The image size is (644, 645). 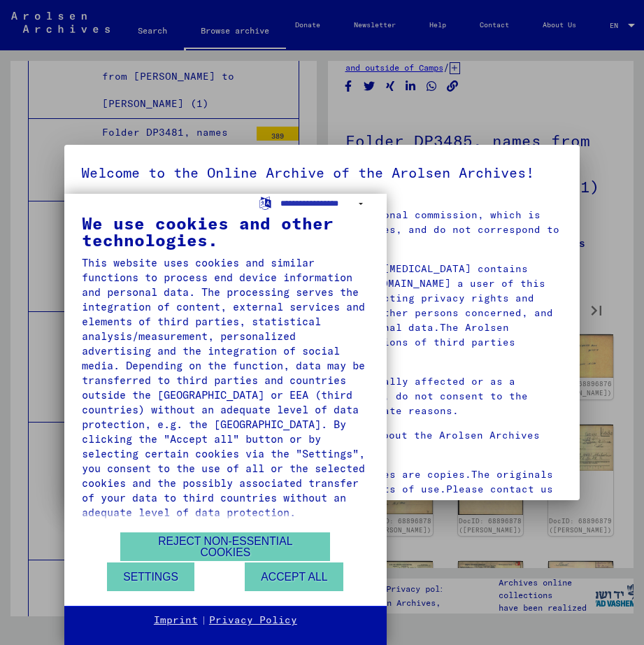 What do you see at coordinates (225, 232) in the screenshot?
I see `div: We use cookies and other technologies.` at bounding box center [225, 232].